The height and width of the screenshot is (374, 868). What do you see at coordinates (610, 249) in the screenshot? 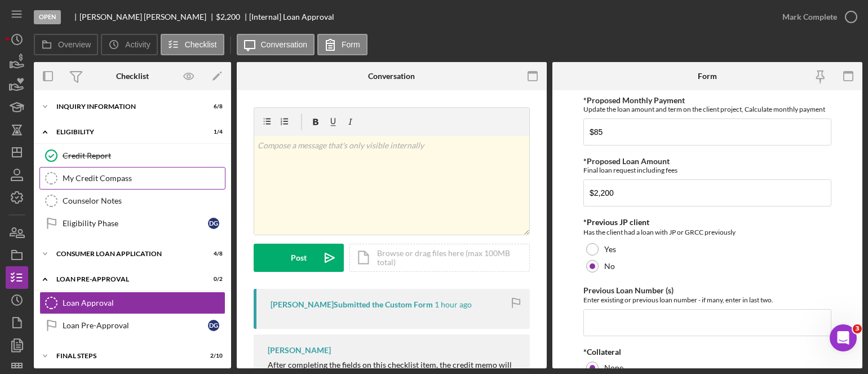
I see `label: Yes` at bounding box center [610, 249].